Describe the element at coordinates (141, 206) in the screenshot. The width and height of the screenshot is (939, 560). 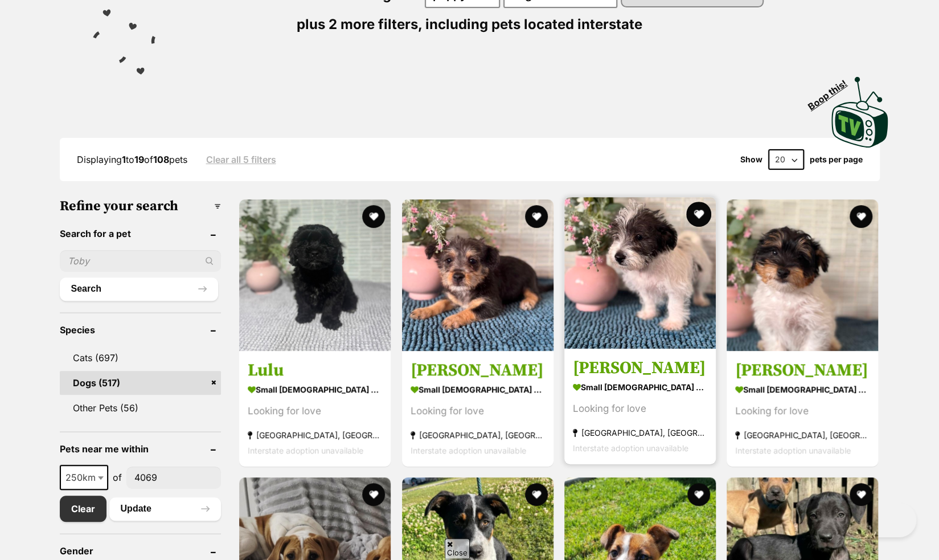
I see `h3: Refine your search` at that location.